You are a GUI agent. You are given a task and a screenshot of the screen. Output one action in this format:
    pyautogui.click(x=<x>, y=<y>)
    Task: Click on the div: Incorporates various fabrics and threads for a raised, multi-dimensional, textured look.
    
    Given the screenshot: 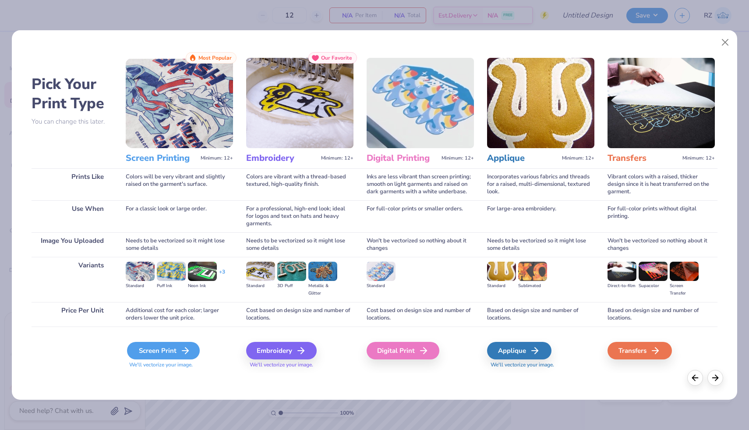 What is the action you would take?
    pyautogui.click(x=541, y=184)
    